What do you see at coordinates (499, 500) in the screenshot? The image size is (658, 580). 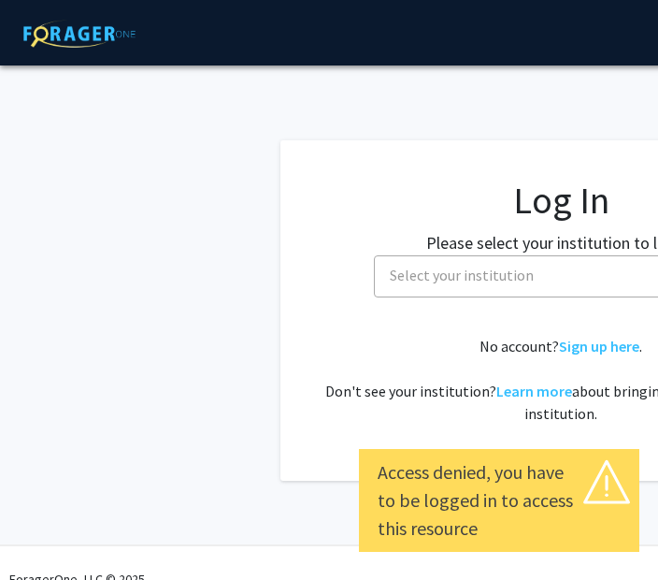 I see `div: Access denied, you have to be logged in to access this resource` at bounding box center [499, 500].